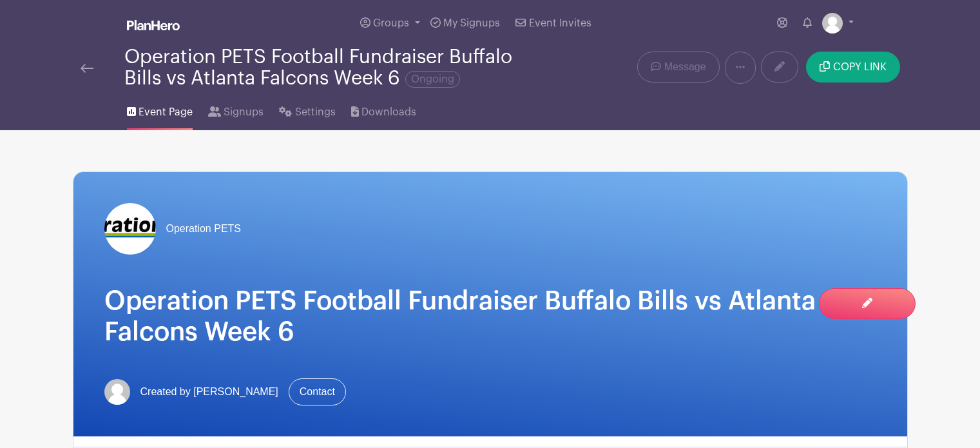 Image resolution: width=980 pixels, height=448 pixels. I want to click on a: Contact, so click(317, 392).